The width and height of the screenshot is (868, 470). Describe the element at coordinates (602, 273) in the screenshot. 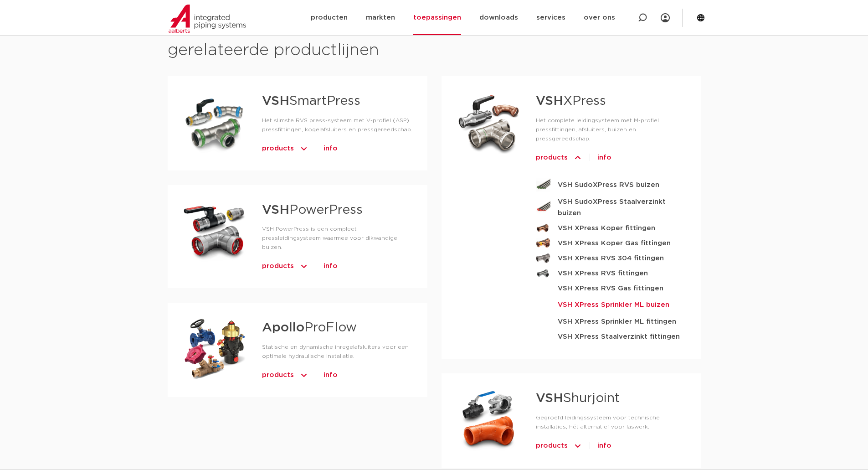

I see `strong: VSH XPress RVS fittingen` at that location.